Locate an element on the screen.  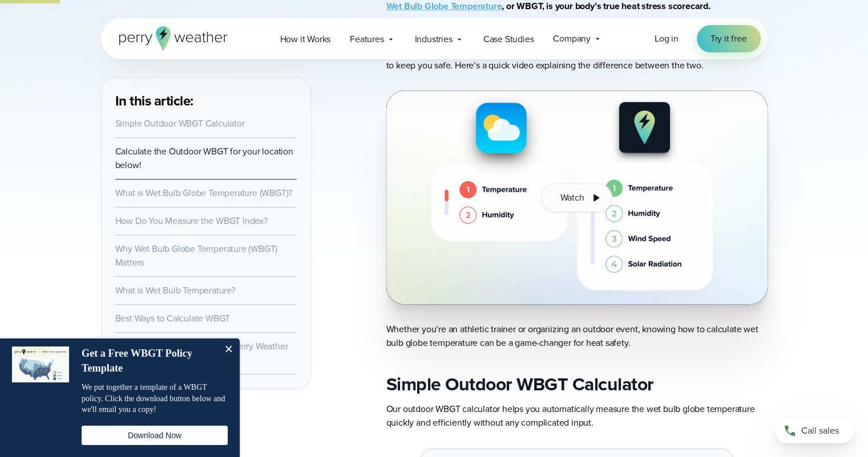
img: dialog featured image is located at coordinates (40, 364).